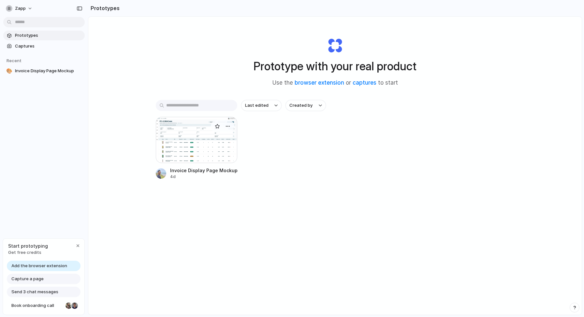 Image resolution: width=584 pixels, height=317 pixels. What do you see at coordinates (75, 306) in the screenshot?
I see `div: Christian Iacullo` at bounding box center [75, 306].